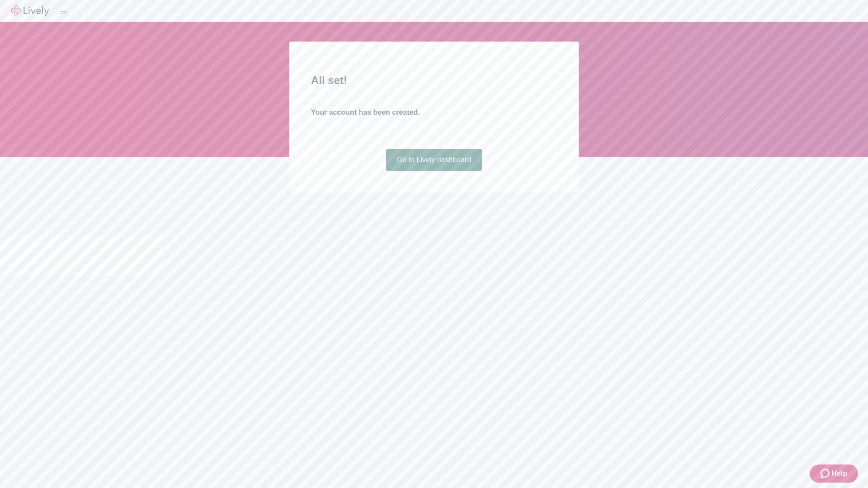 This screenshot has width=868, height=488. I want to click on a: Go to Lively dashboard, so click(434, 160).